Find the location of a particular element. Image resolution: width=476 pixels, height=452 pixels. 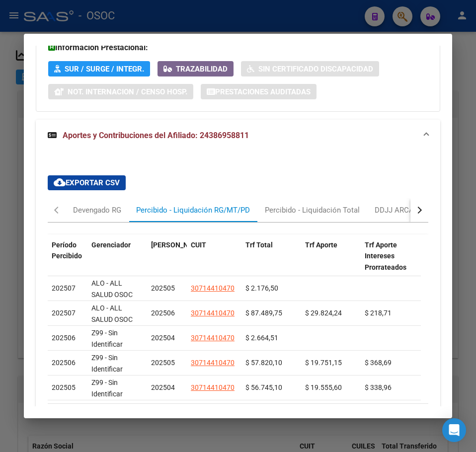

span: Aportes y Contribuciones del Afiliado: 24386958811 is located at coordinates (155, 135).